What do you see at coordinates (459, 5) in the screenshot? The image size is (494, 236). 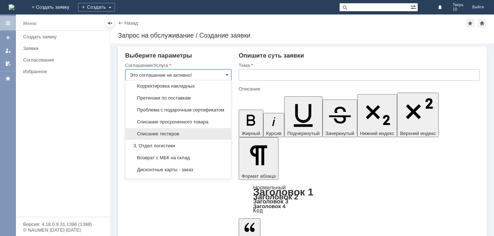 I see `span: Тверь` at bounding box center [459, 5].